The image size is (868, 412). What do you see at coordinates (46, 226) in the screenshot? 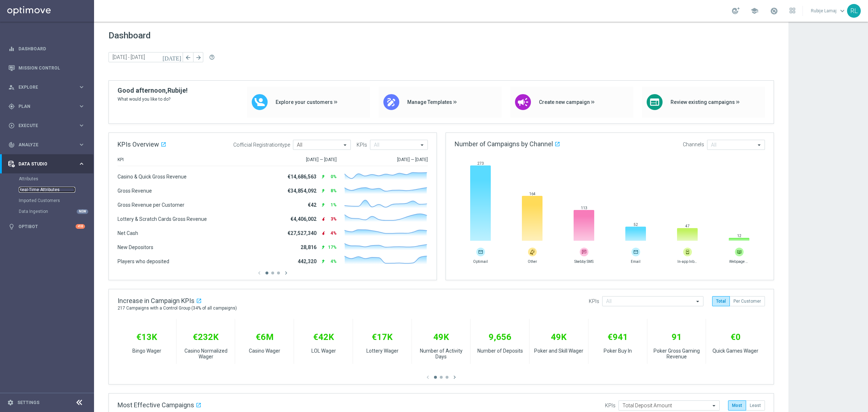
I see `button: lightbulb Optibot +10` at bounding box center [46, 226].